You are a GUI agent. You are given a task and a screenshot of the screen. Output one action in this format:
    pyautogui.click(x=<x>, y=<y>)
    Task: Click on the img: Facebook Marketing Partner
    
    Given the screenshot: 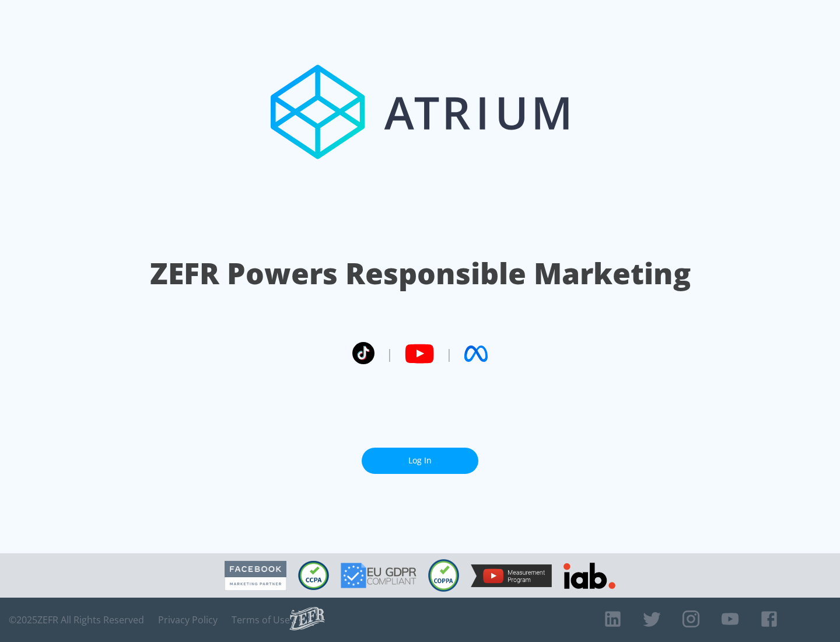 What is the action you would take?
    pyautogui.click(x=256, y=575)
    